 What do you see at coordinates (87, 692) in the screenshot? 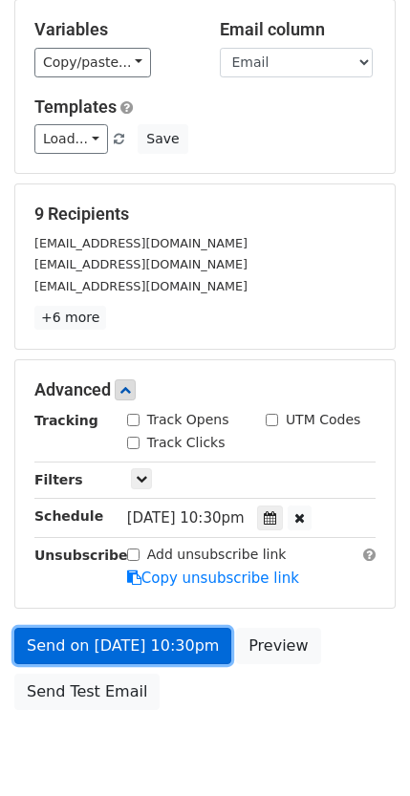
I see `a: Send Test Email` at bounding box center [87, 692].